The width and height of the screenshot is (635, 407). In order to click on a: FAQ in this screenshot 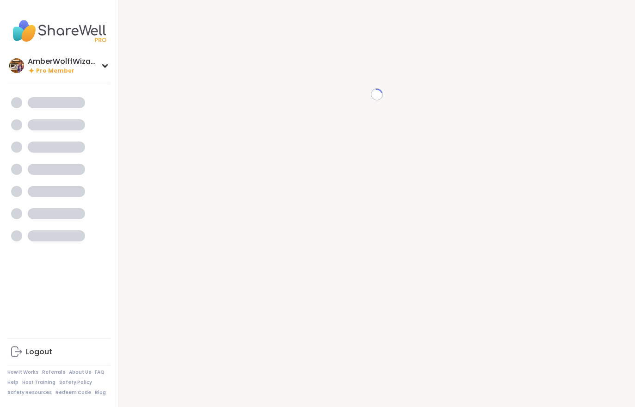, I will do `click(100, 373)`.